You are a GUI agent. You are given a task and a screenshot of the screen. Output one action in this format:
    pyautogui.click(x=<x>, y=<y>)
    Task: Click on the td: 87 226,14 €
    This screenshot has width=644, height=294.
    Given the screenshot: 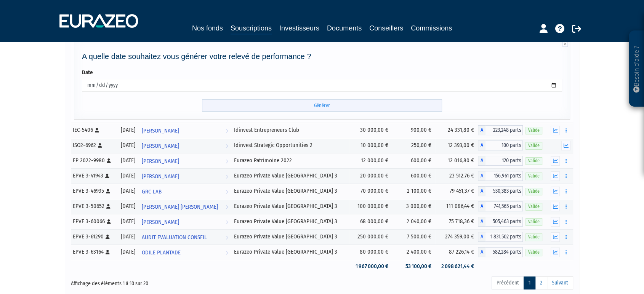 What is the action you would take?
    pyautogui.click(x=457, y=252)
    